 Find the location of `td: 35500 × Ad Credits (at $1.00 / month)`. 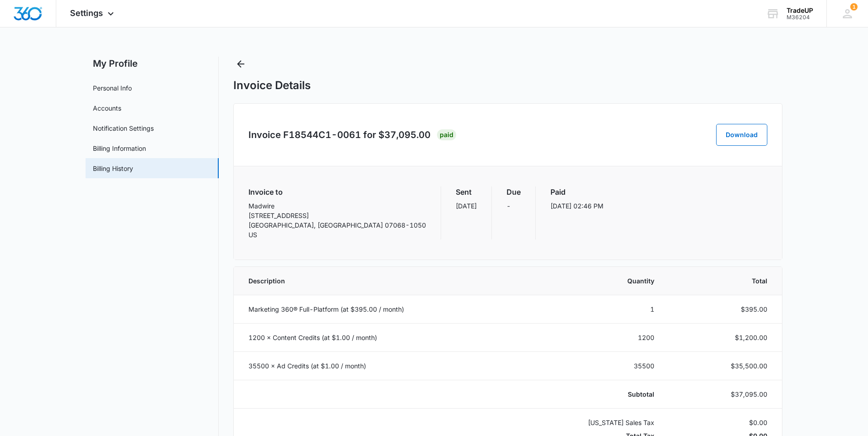

td: 35500 × Ad Credits (at $1.00 / month) is located at coordinates (403, 366).